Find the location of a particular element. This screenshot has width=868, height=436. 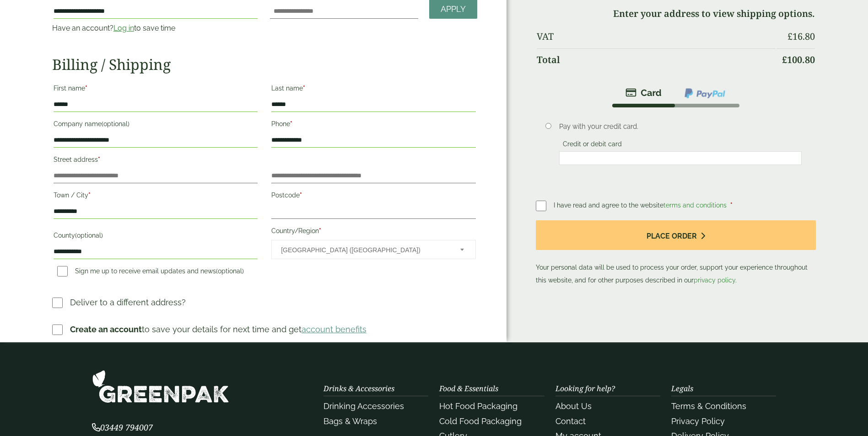

img: stripe.png is located at coordinates (644, 93).